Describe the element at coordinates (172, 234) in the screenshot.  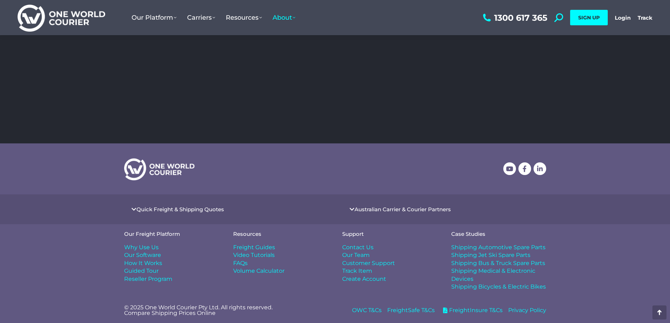
I see `h4: Our Freight Platform` at that location.